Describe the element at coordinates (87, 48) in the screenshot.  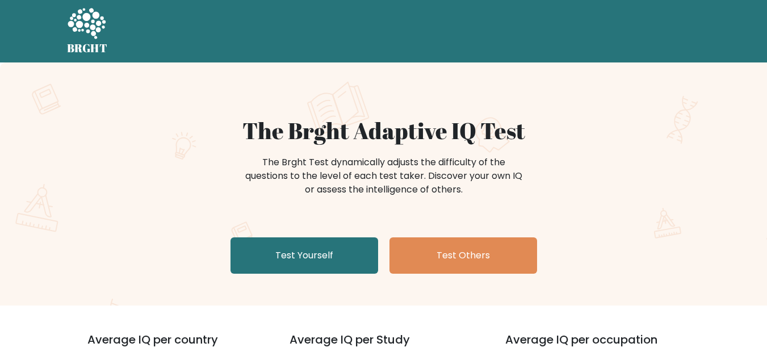
I see `h5: BRGHT` at that location.